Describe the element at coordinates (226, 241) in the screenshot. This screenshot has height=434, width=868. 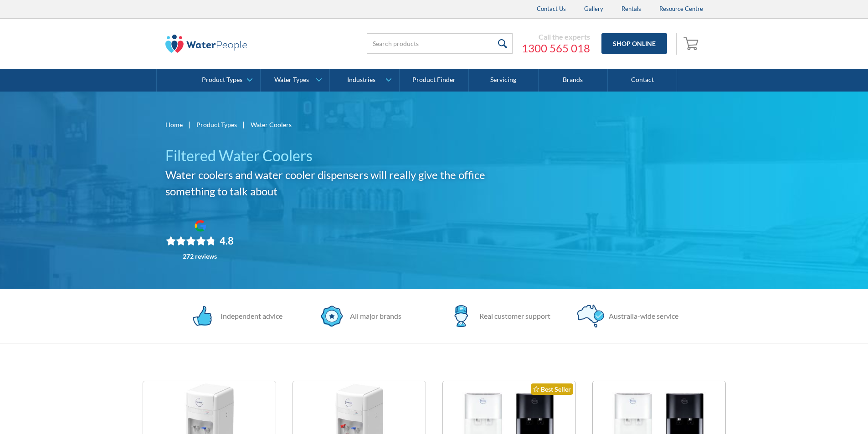
I see `div: 4.8` at that location.